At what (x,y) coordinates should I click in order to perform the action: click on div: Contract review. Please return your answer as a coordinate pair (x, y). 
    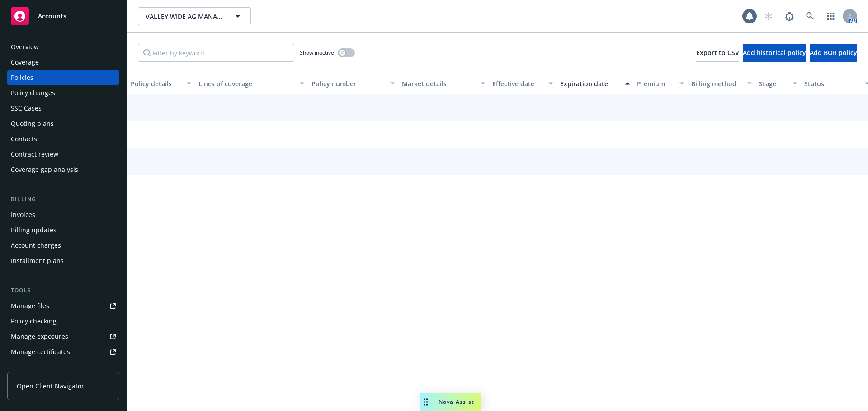
    Looking at the image, I should click on (34, 154).